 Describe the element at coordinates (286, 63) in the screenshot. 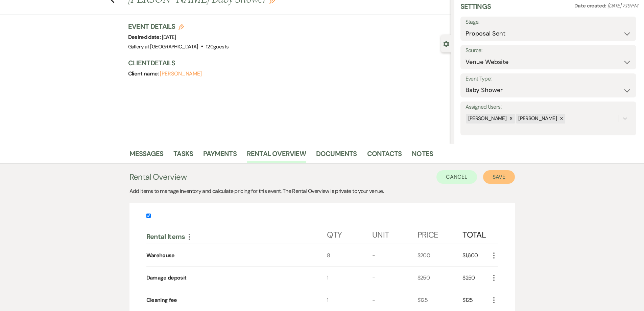

I see `h3: Client Details` at that location.